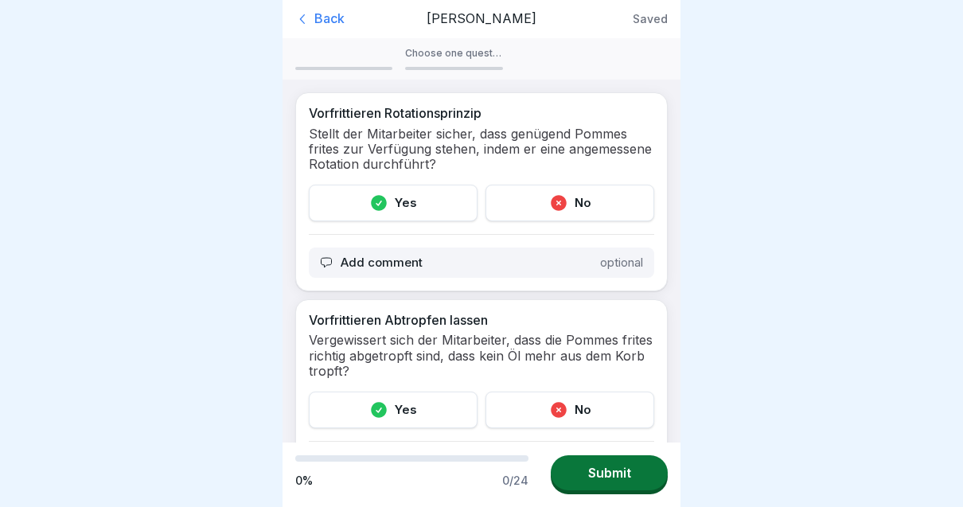 The image size is (963, 507). What do you see at coordinates (354, 19) in the screenshot?
I see `div: Back` at bounding box center [354, 19].